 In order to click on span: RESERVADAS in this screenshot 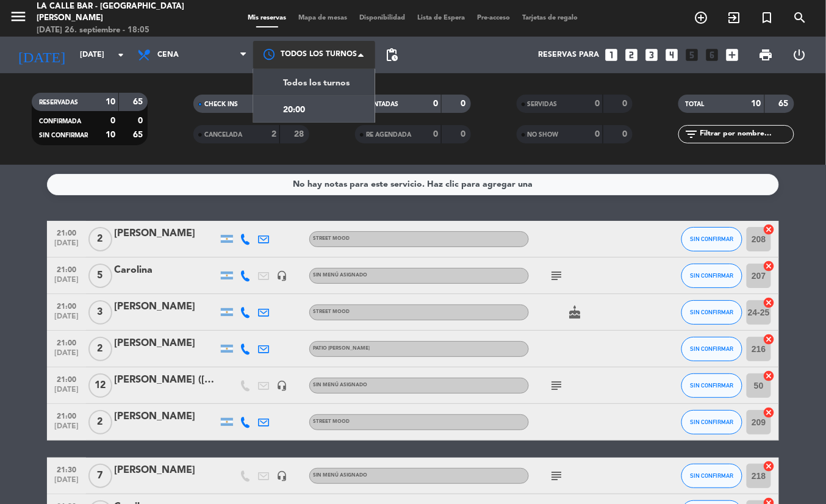, I will do `click(58, 102)`.